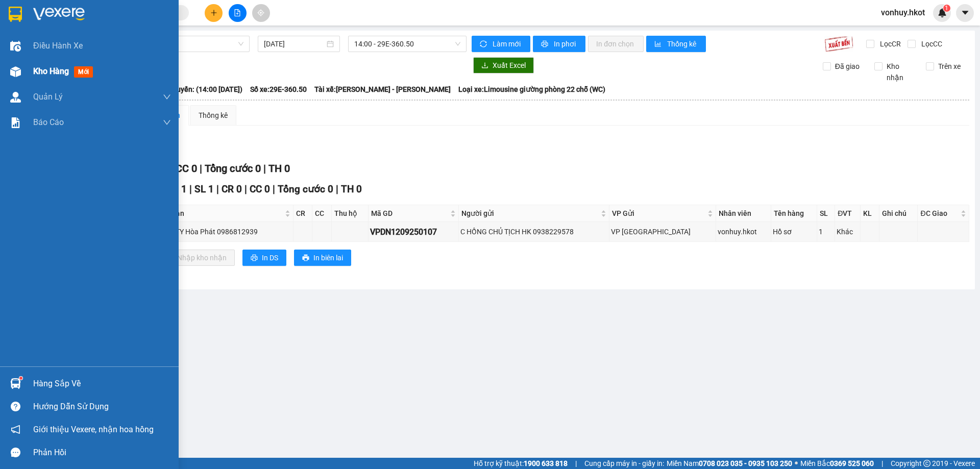  I want to click on img: icon-new-feature, so click(943, 12).